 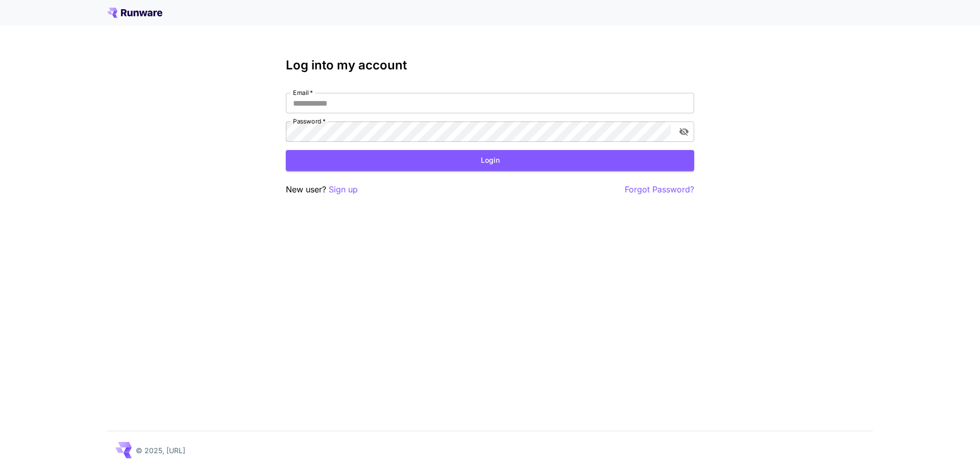 What do you see at coordinates (343, 190) in the screenshot?
I see `button: Sign up` at bounding box center [343, 190].